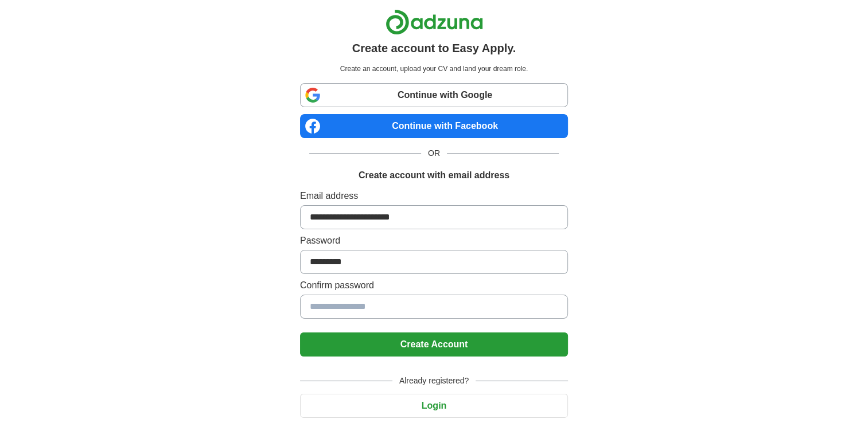  I want to click on label: Confirm password, so click(434, 286).